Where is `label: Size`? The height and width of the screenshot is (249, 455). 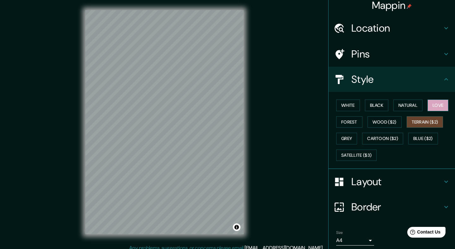 label: Size is located at coordinates (339, 232).